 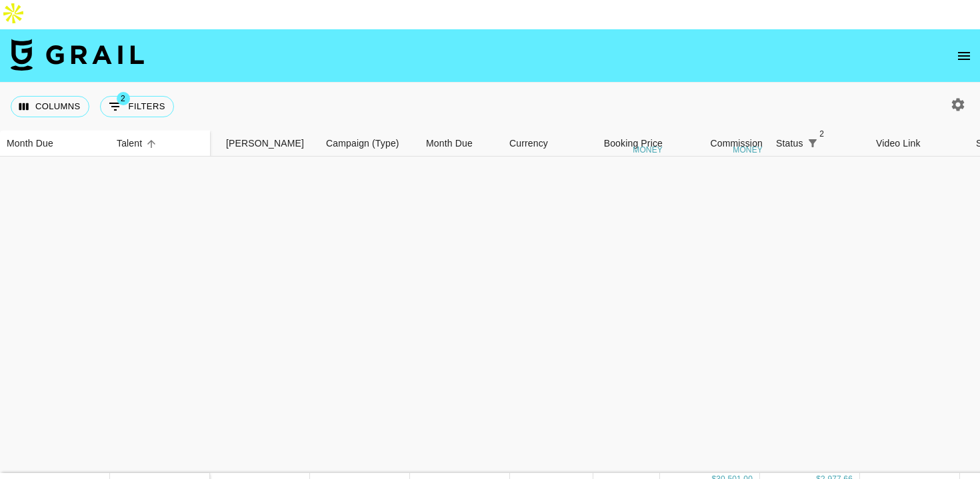 What do you see at coordinates (50, 107) in the screenshot?
I see `button: Select columns` at bounding box center [50, 107].